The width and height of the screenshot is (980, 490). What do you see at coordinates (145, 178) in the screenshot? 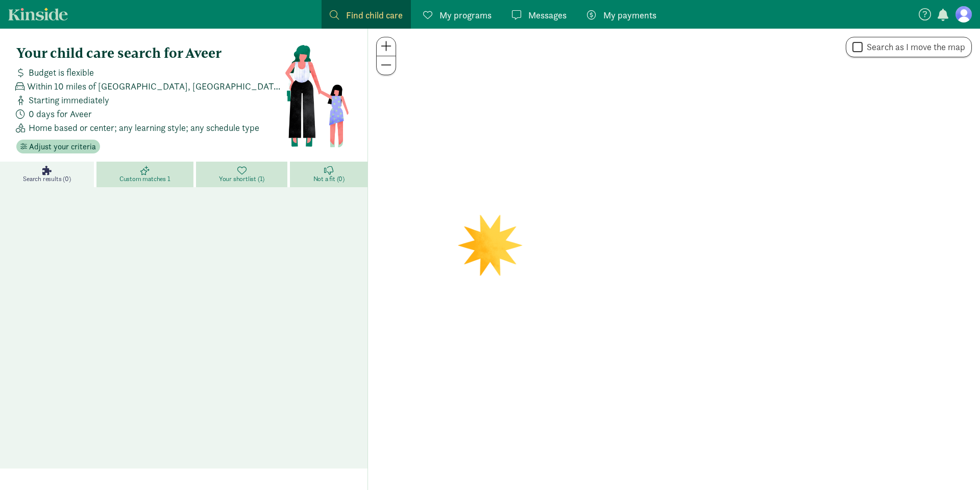
I see `span: Custom matches 1` at bounding box center [145, 178].